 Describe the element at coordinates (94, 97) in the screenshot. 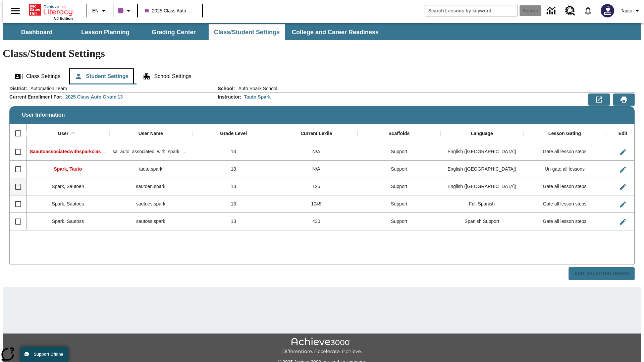

I see `div: 2025 Class Auto Grade 13` at that location.